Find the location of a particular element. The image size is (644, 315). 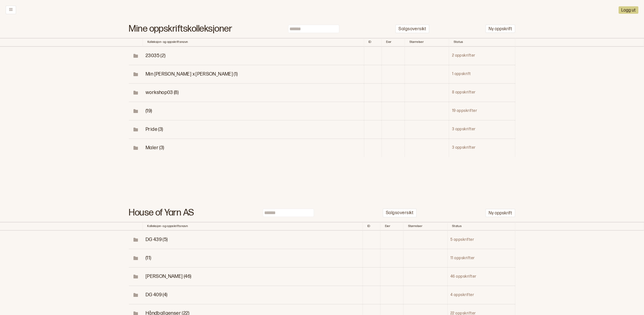

td: 1 oppskrift is located at coordinates (482, 74).